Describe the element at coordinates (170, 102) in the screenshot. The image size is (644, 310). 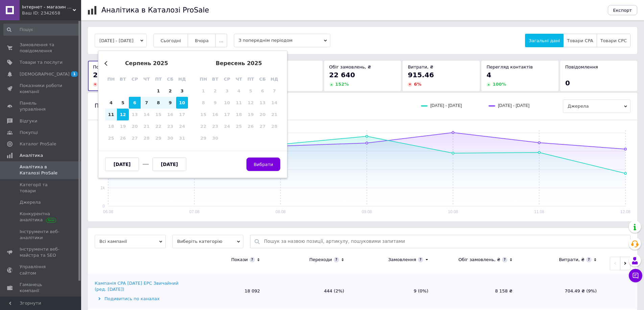
I see `div: Choose субота, 9-е серпня 2025 р.` at that location.